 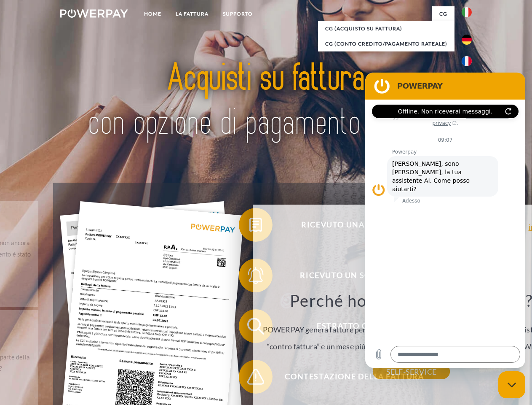 I want to click on a: Supporto, so click(x=237, y=14).